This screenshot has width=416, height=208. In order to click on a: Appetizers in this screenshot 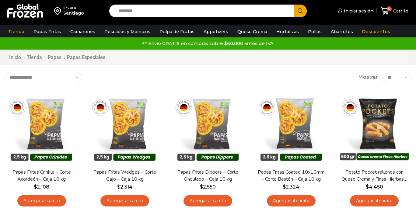, I will do `click(216, 32)`.